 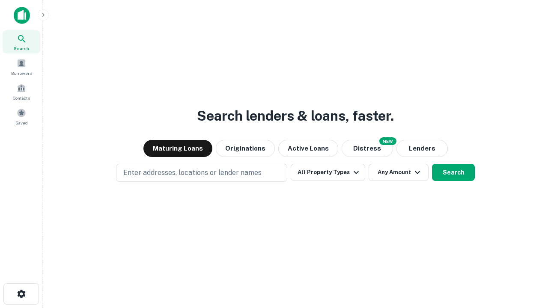 I want to click on button: Originations, so click(x=245, y=149).